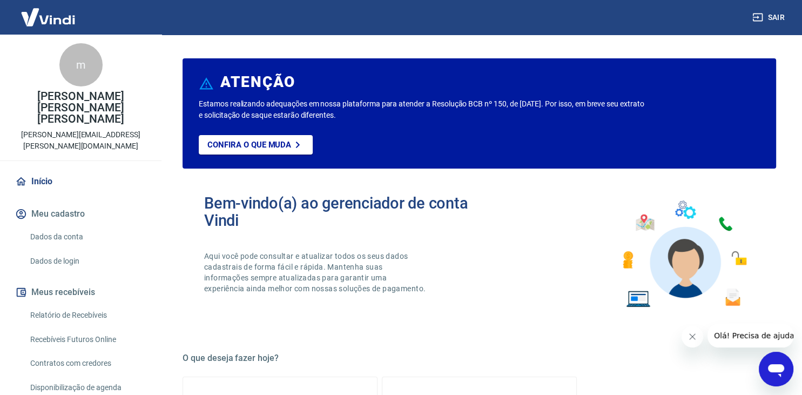 The image size is (802, 395). What do you see at coordinates (49, 12) in the screenshot?
I see `span: Olá! Precisa de ajuda?` at bounding box center [49, 12].